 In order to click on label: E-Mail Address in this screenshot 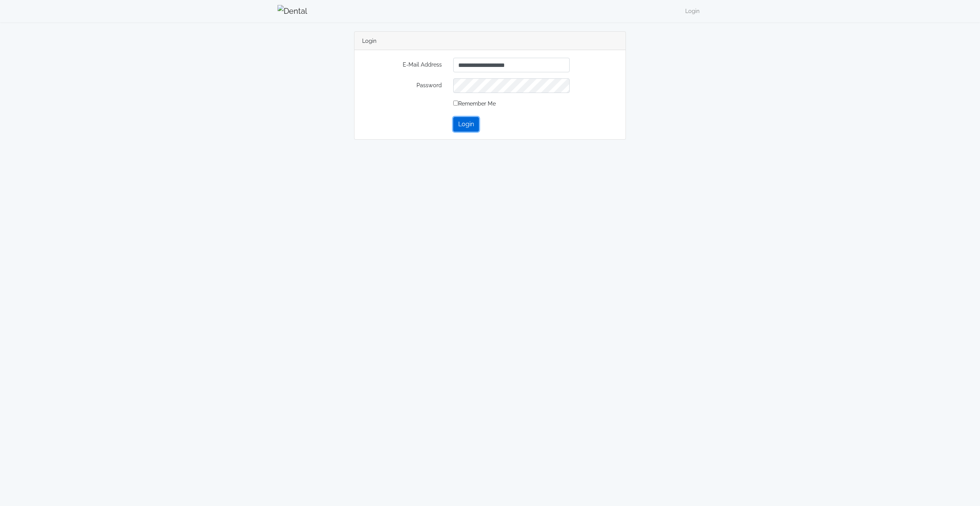, I will do `click(404, 65)`.